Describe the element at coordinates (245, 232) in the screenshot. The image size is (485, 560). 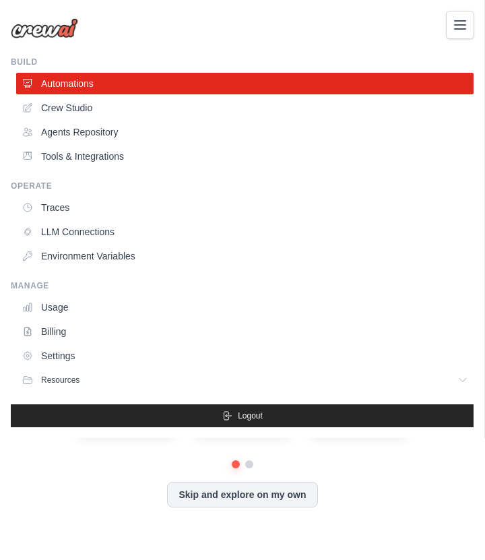
I see `a: LLM Connections` at that location.